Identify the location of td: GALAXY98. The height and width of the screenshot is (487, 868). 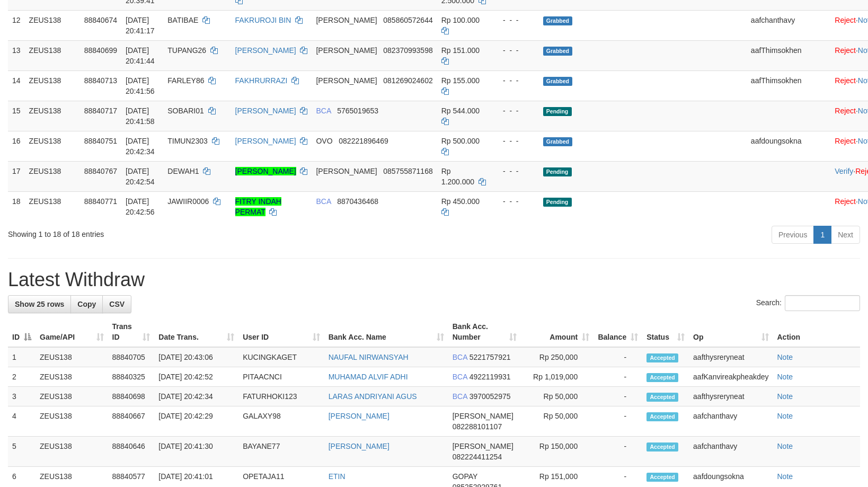
(281, 421).